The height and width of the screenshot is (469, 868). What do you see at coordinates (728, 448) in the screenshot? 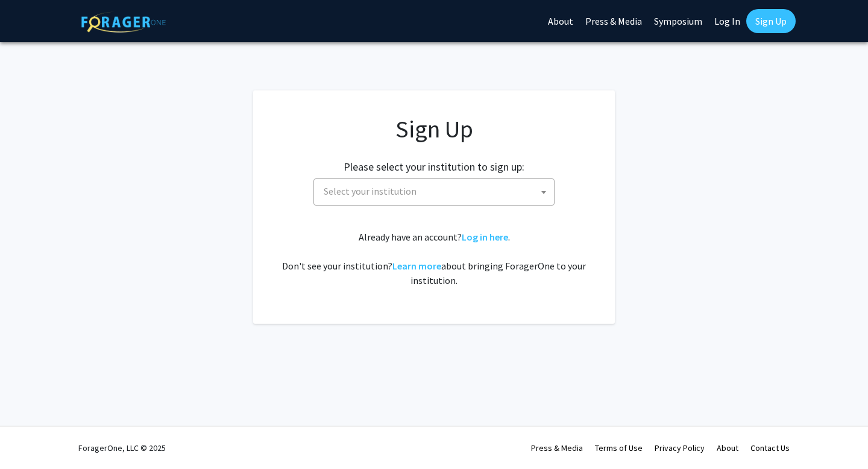
I see `a: About` at bounding box center [728, 448].